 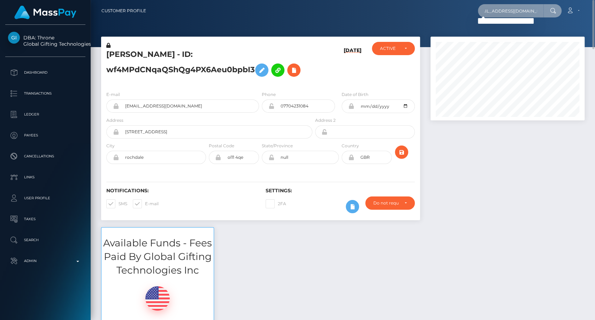 What do you see at coordinates (45, 135) in the screenshot?
I see `p: Payees` at bounding box center [45, 135].